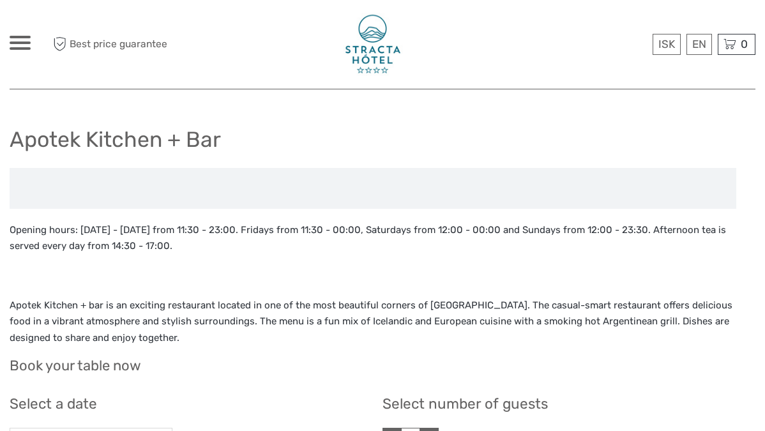 This screenshot has height=431, width=765. I want to click on span: 0, so click(744, 44).